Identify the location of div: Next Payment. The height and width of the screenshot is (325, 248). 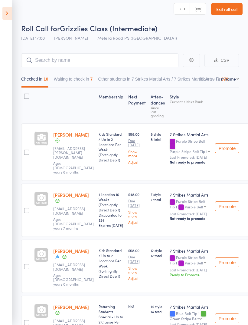
(137, 105).